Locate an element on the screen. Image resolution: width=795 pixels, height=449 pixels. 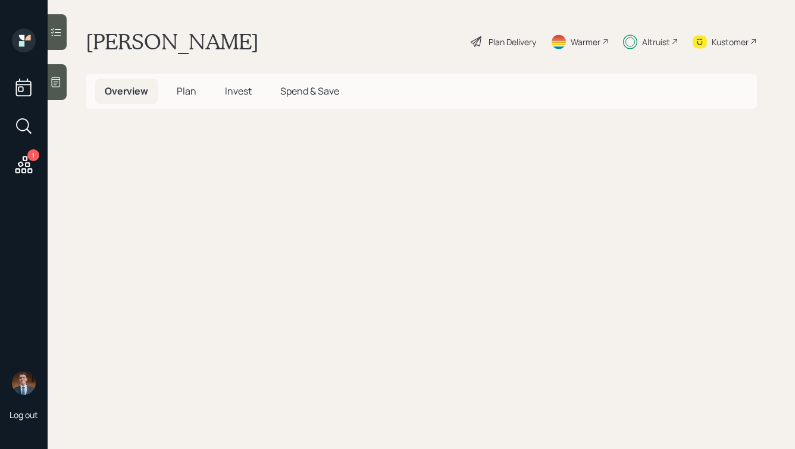
div: Plan Delivery is located at coordinates (513, 42).